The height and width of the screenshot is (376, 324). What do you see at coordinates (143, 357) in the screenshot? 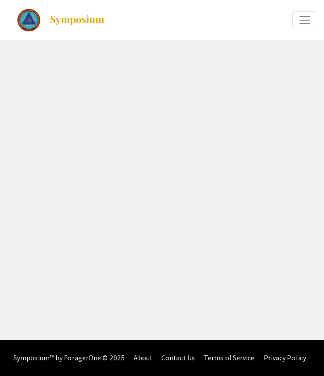
I see `a: About` at bounding box center [143, 357].